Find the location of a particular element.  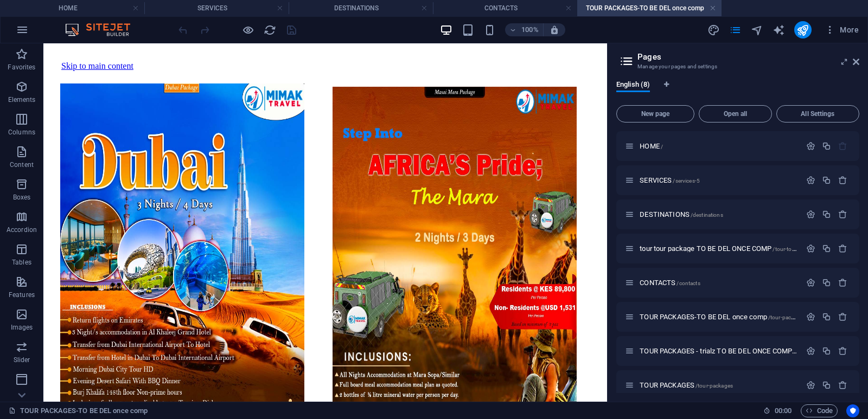

h4: DESTINATIONS is located at coordinates (361, 8).